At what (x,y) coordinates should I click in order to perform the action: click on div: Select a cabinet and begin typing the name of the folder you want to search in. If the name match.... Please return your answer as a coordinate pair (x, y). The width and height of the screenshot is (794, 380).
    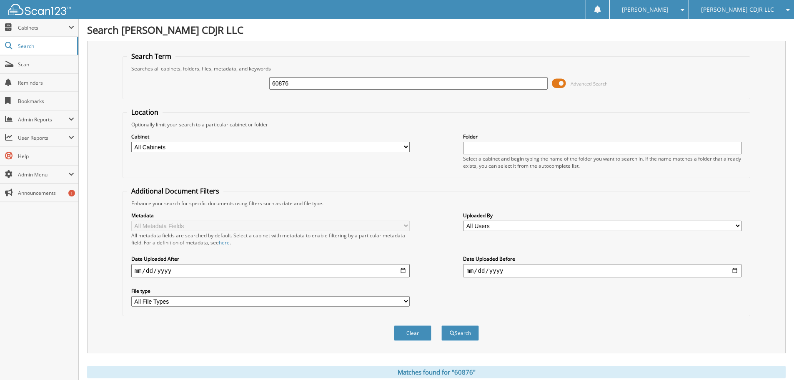
    Looking at the image, I should click on (603, 162).